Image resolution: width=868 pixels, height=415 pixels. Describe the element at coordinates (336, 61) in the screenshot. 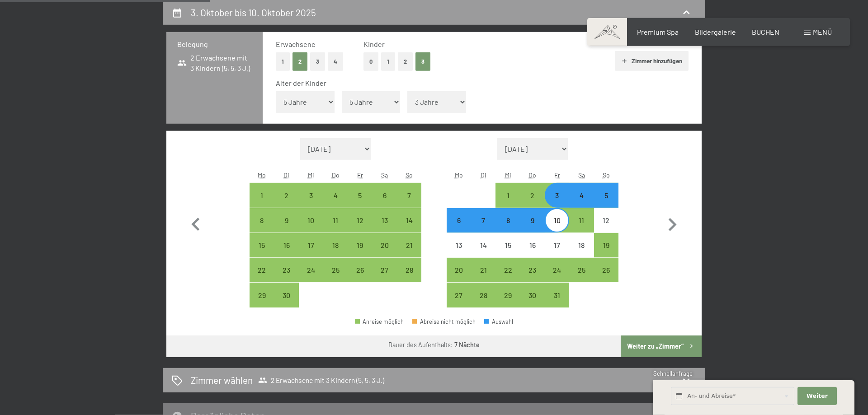

I see `button: 4` at that location.